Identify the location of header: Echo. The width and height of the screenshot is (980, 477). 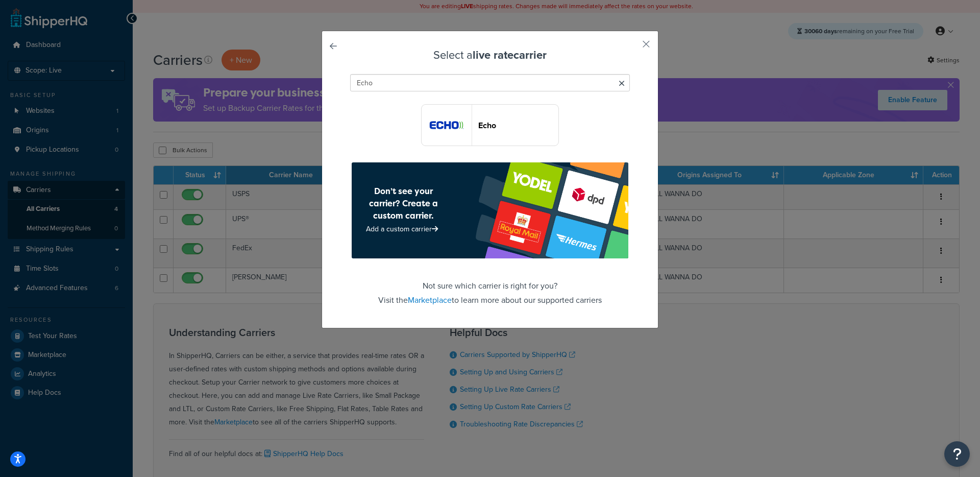
(518, 125).